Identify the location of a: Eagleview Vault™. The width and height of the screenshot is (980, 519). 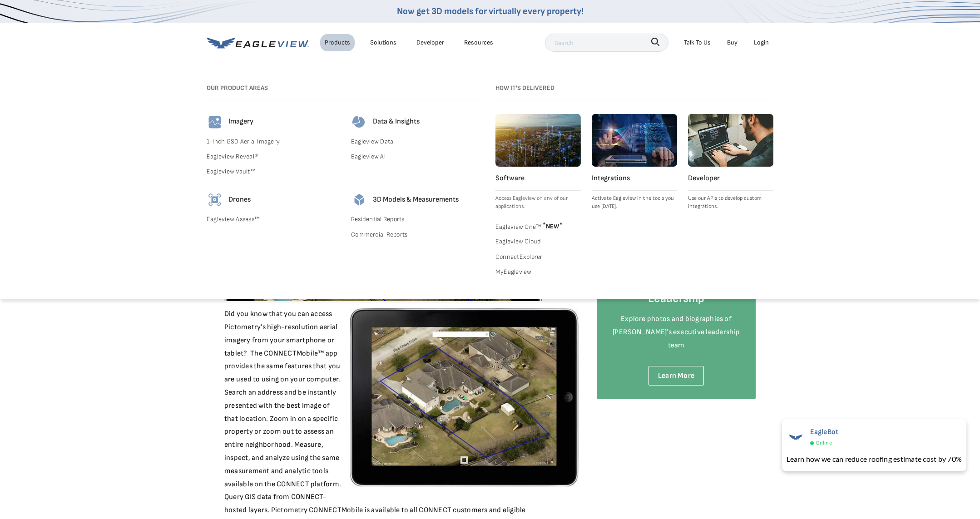
(273, 171).